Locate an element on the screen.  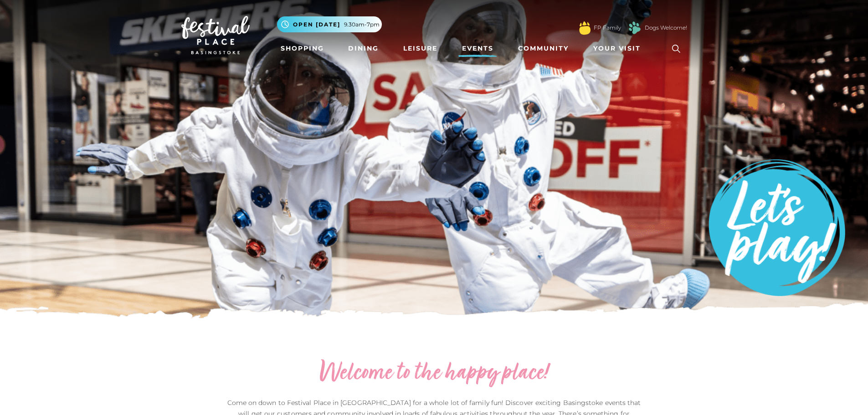
a: Dogs Welcome! is located at coordinates (666, 28).